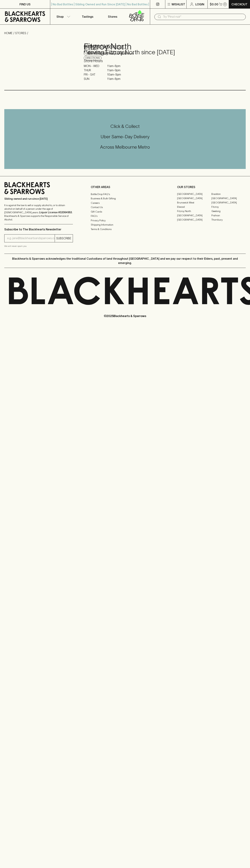 The width and height of the screenshot is (250, 868). I want to click on h5: Click & Collect, so click(125, 126).